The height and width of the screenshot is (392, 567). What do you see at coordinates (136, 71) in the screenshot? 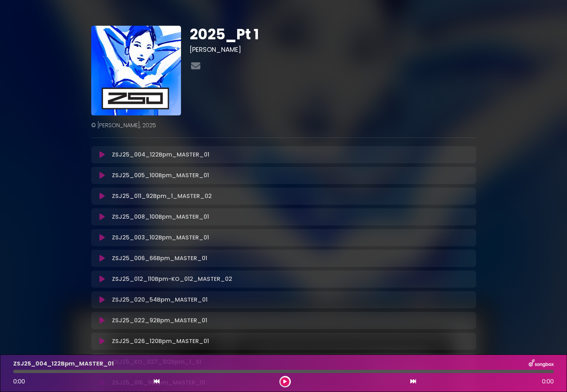
I see `img: tHdenC1rTi9Jb07FXMAQ` at bounding box center [136, 71].